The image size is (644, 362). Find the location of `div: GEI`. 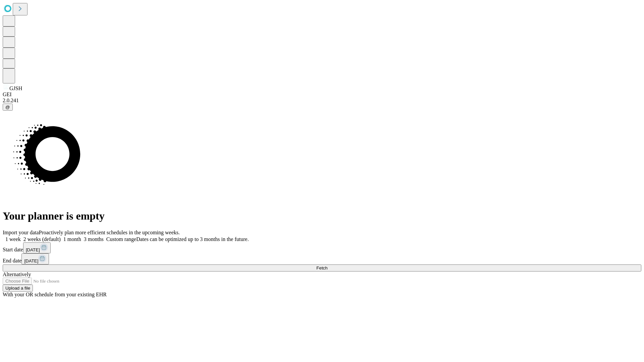

div: GEI is located at coordinates (322, 94).